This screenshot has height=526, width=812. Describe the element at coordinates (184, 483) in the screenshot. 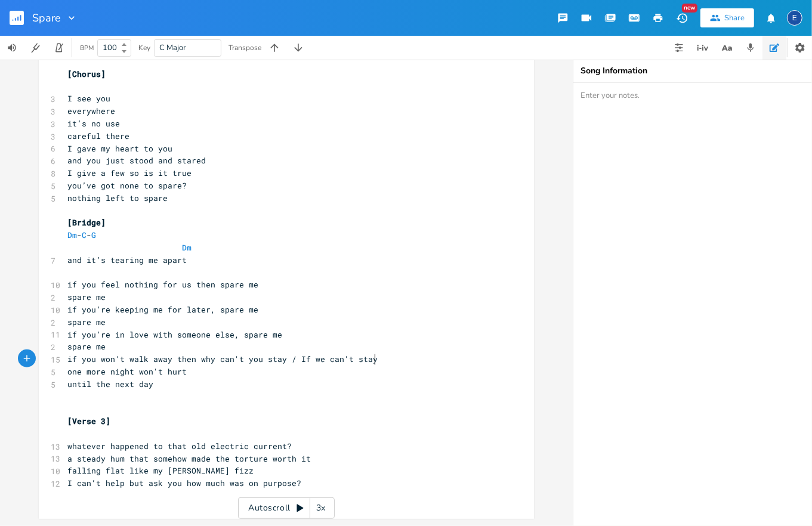

I see `span: I can’t help but ask you how much was on purpose?` at that location.